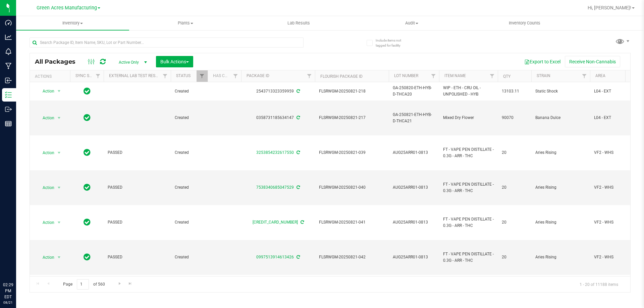 The height and width of the screenshot is (308, 644). I want to click on inline-svg: Monitoring, so click(9, 52).